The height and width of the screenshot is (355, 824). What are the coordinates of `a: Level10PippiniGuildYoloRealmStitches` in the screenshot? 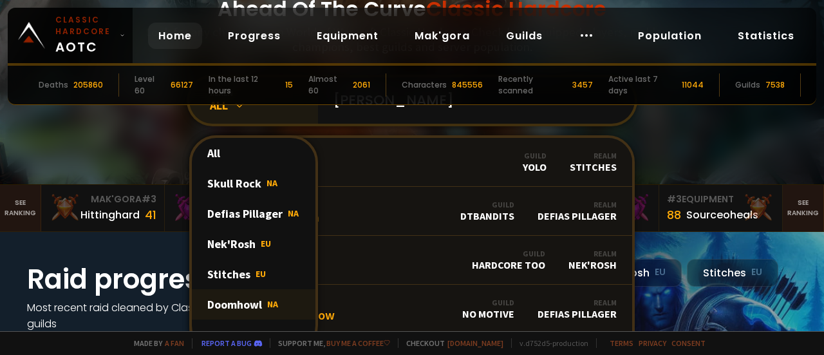 It's located at (412, 162).